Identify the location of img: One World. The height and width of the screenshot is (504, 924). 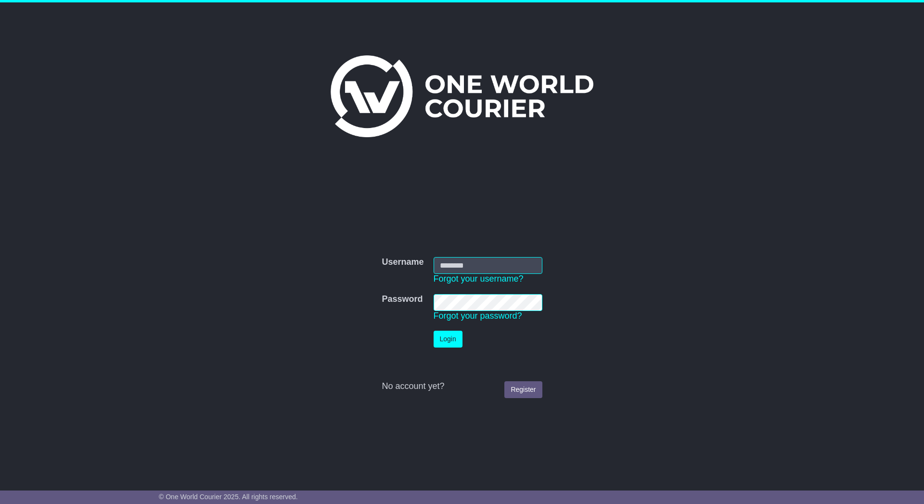
(462, 96).